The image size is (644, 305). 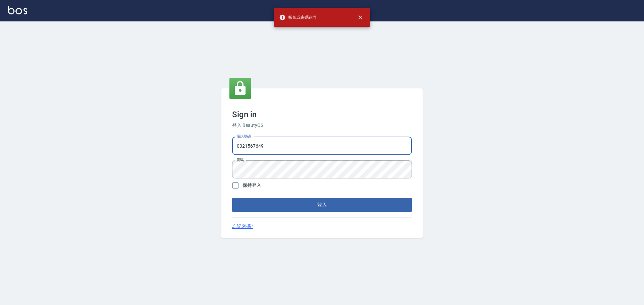 What do you see at coordinates (240, 160) in the screenshot?
I see `label: 密碼` at bounding box center [240, 160].